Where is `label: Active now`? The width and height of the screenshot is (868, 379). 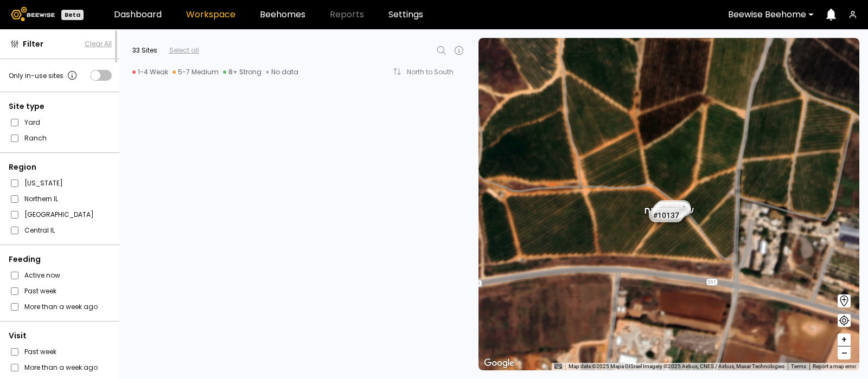
label: Active now is located at coordinates (42, 275).